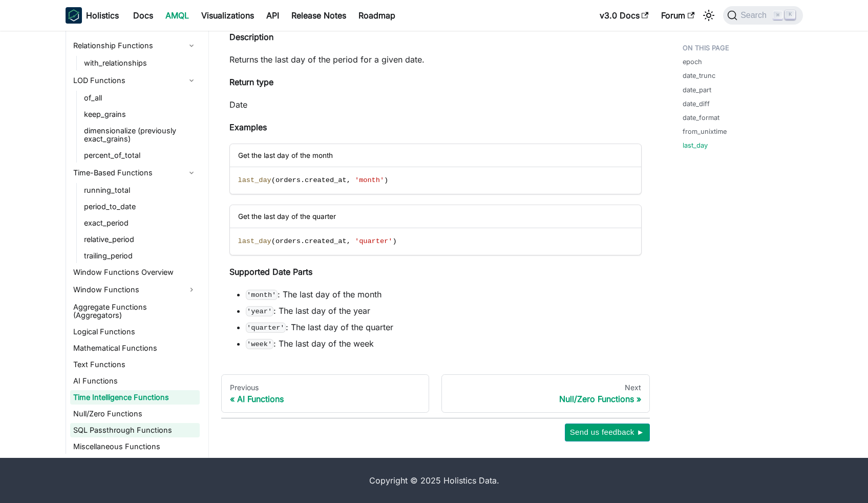 Image resolution: width=868 pixels, height=503 pixels. I want to click on a: with_relationships, so click(140, 63).